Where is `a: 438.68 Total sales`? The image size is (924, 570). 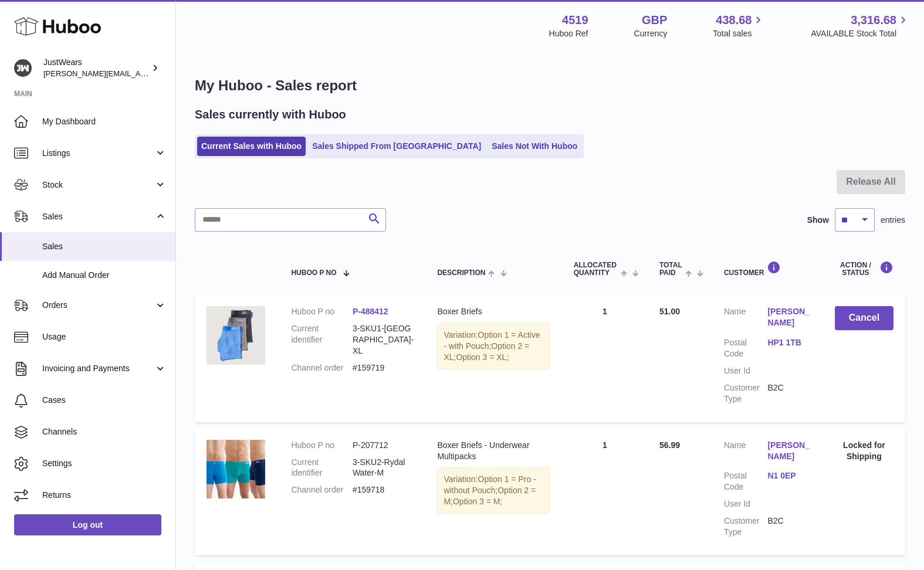
a: 438.68 Total sales is located at coordinates (738, 26).